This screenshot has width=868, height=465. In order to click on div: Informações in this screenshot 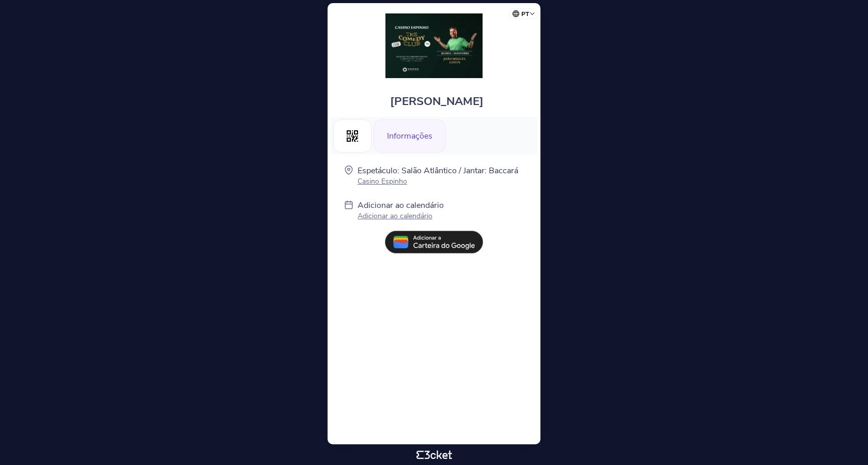, I will do `click(410, 136)`.